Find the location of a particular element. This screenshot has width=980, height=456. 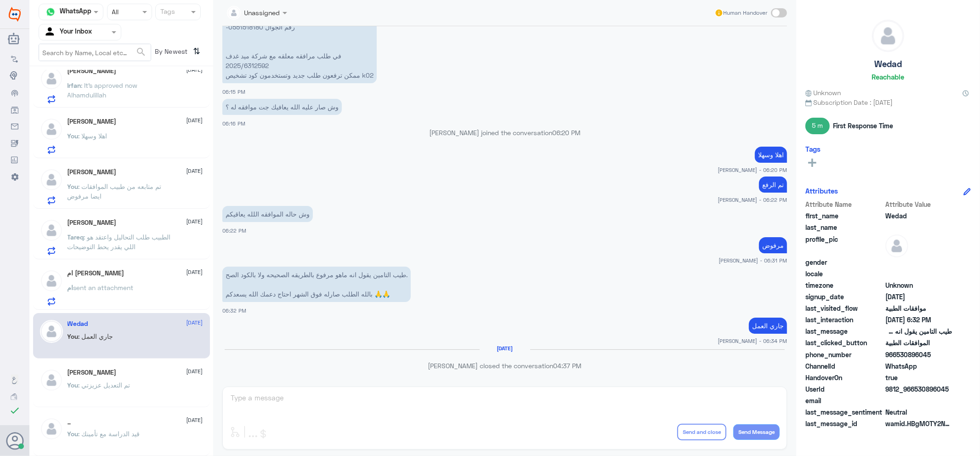

span: UserId is located at coordinates (845, 389).